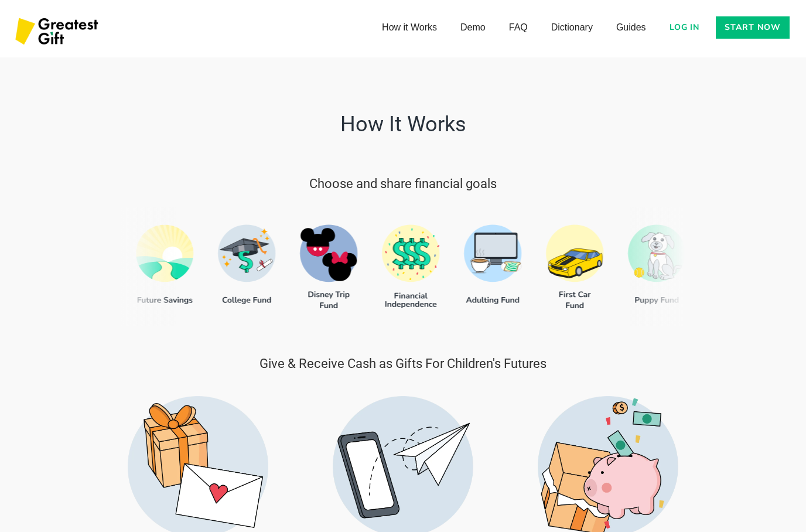 Image resolution: width=806 pixels, height=532 pixels. I want to click on a: Start now, so click(753, 28).